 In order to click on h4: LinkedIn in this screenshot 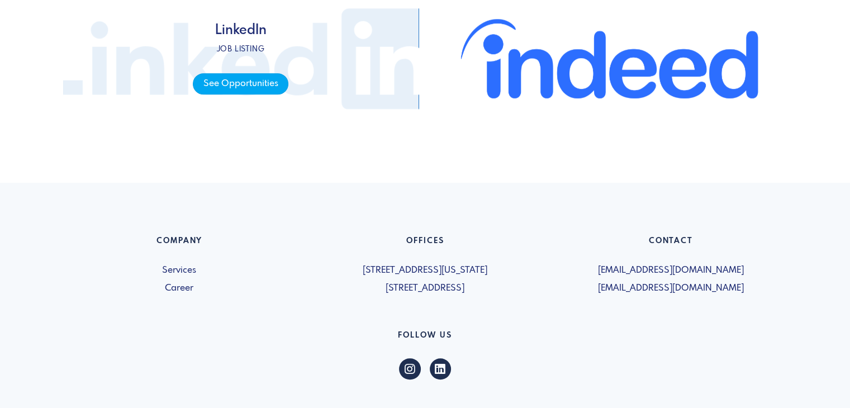, I will do `click(240, 31)`.